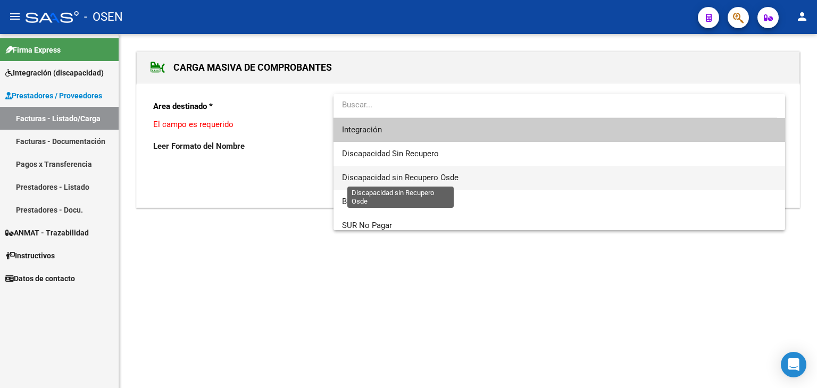 This screenshot has width=817, height=388. Describe the element at coordinates (373, 202) in the screenshot. I see `span: Boreal - No Pagar` at that location.